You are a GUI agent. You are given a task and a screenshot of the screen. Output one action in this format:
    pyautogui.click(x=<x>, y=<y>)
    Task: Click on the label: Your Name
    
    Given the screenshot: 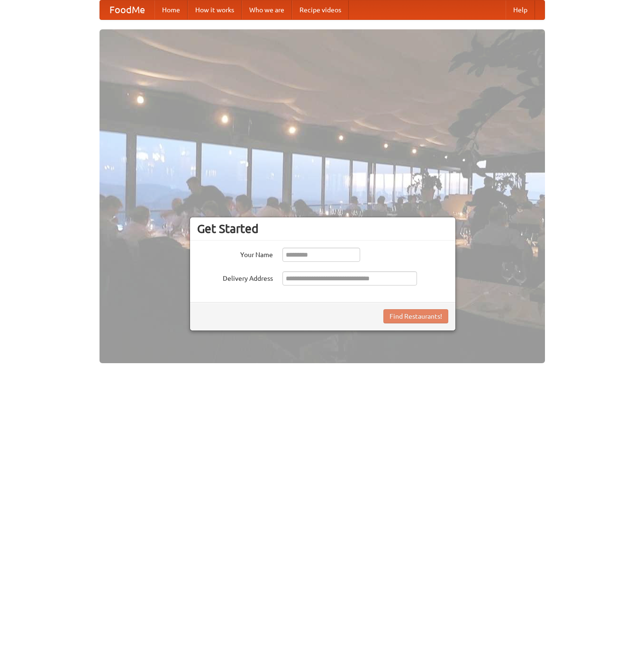 What is the action you would take?
    pyautogui.click(x=235, y=253)
    